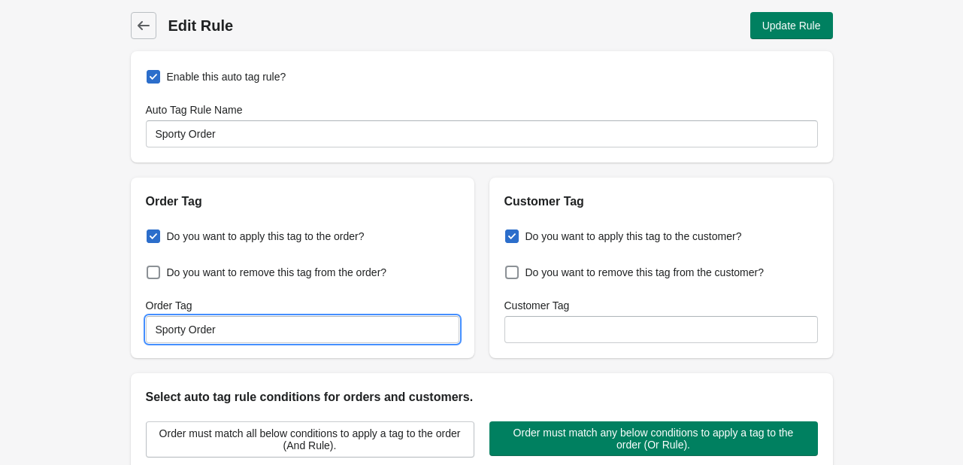 The height and width of the screenshot is (465, 963). What do you see at coordinates (792, 26) in the screenshot?
I see `button: Update Rule` at bounding box center [792, 26].